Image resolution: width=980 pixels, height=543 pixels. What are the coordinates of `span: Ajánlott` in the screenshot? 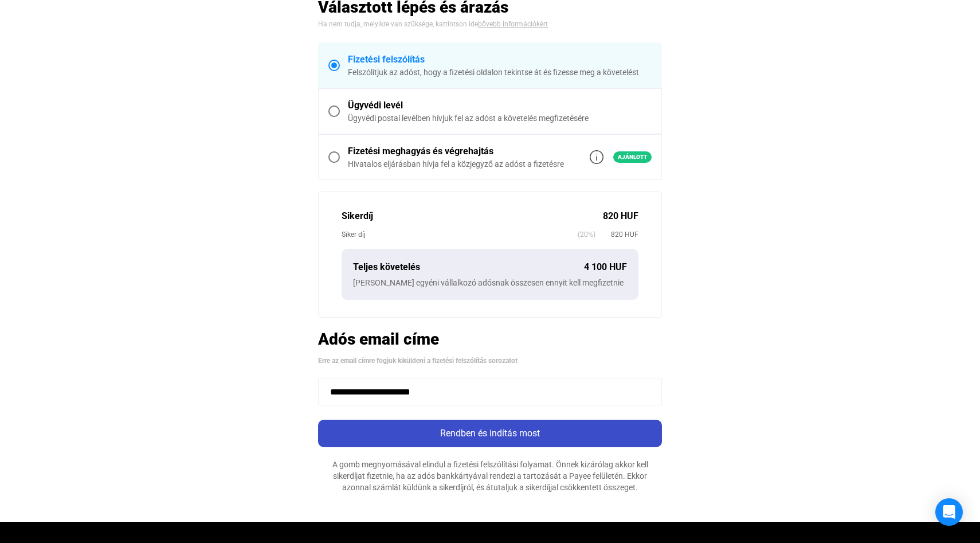 It's located at (633, 157).